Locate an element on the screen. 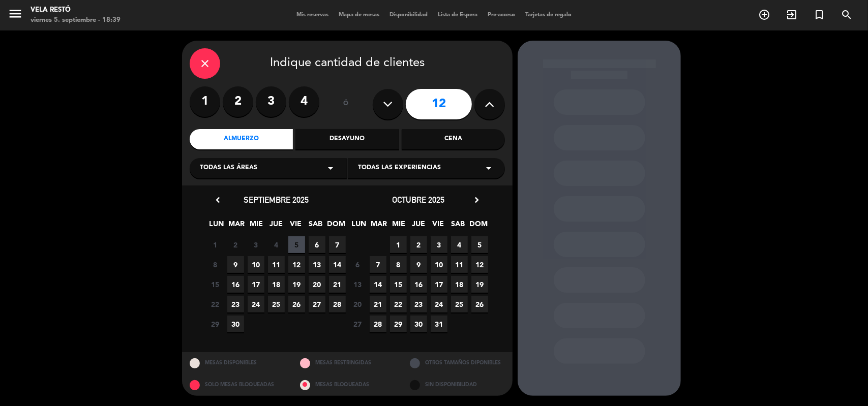 This screenshot has width=868, height=406. label: 1 is located at coordinates (205, 102).